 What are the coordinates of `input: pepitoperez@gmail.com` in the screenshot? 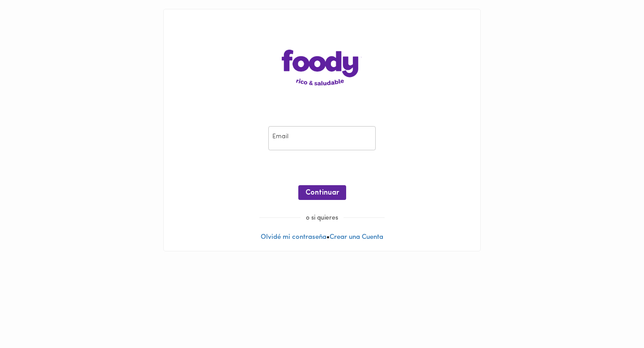 It's located at (322, 138).